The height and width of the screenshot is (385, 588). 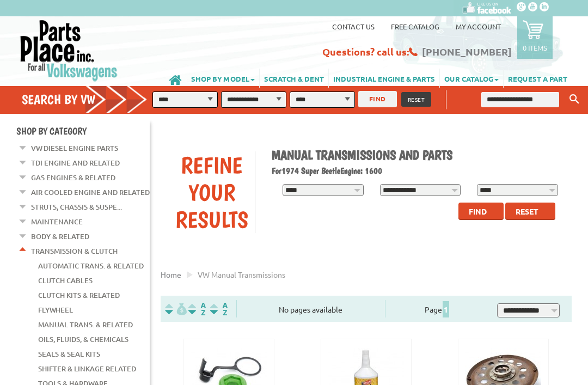 What do you see at coordinates (68, 50) in the screenshot?
I see `img: Parts Place Inc!` at bounding box center [68, 50].